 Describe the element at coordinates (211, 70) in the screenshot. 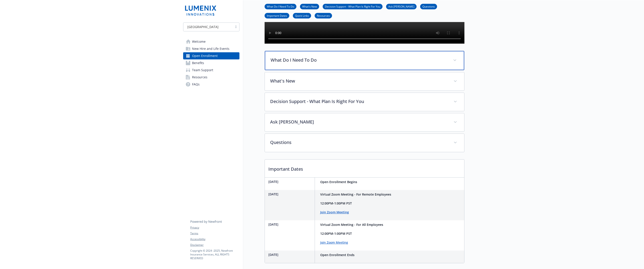

I see `a: Team Support` at that location.